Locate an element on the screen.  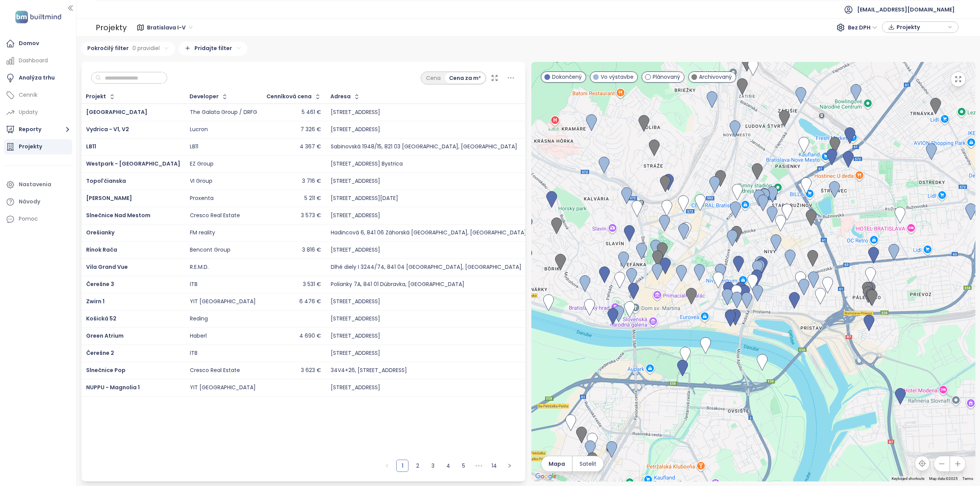
a: Slnečnice Nad Mestom is located at coordinates (118, 215).